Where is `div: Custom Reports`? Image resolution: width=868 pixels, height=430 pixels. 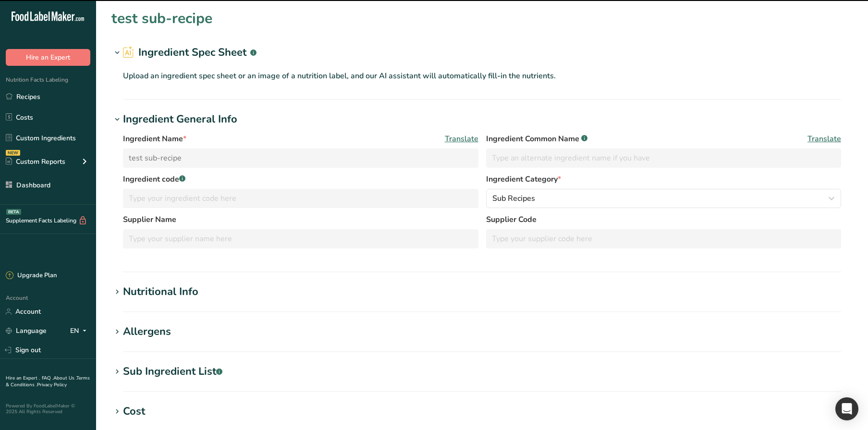 div: Custom Reports is located at coordinates (36, 161).